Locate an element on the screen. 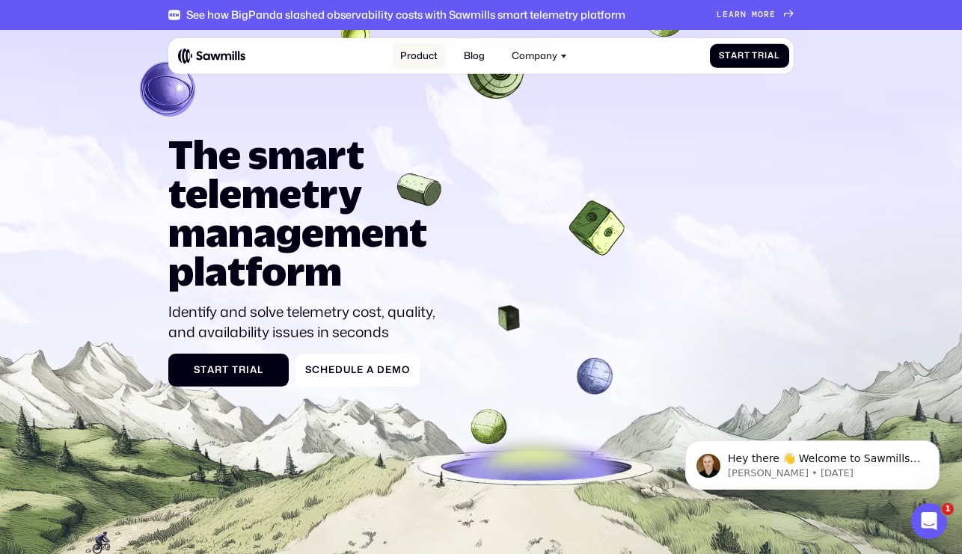  span: L is located at coordinates (719, 15).